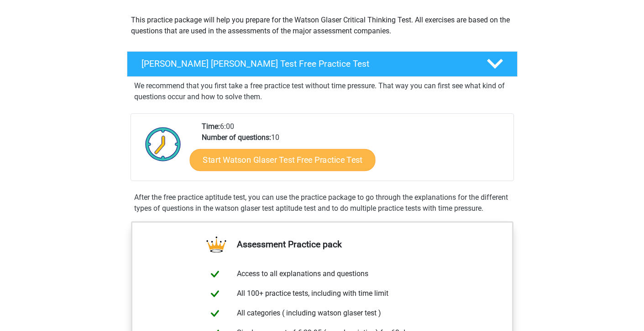 This screenshot has width=644, height=331. Describe the element at coordinates (211, 126) in the screenshot. I see `b: Time:` at that location.